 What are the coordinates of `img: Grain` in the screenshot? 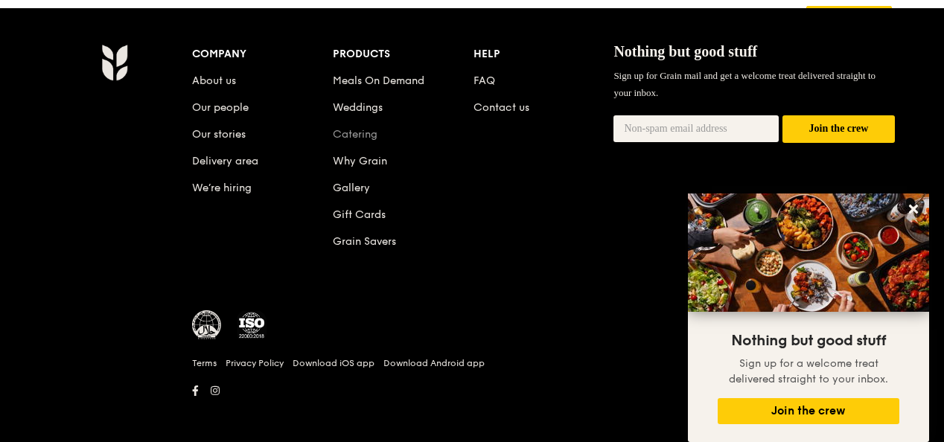 It's located at (114, 63).